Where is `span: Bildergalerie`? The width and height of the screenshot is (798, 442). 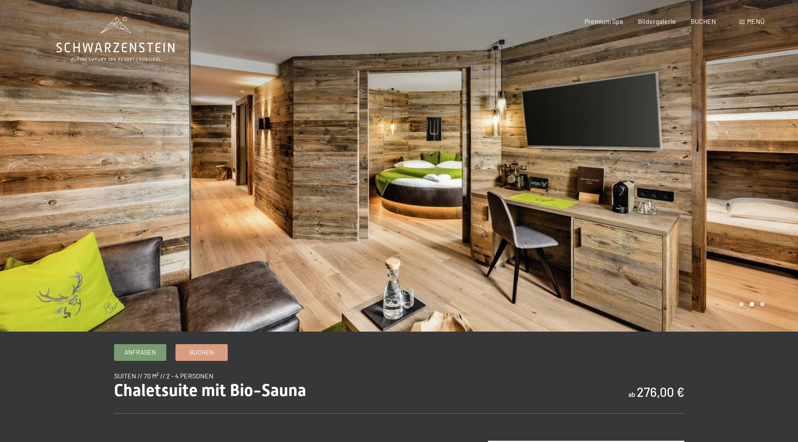
span: Bildergalerie is located at coordinates (657, 21).